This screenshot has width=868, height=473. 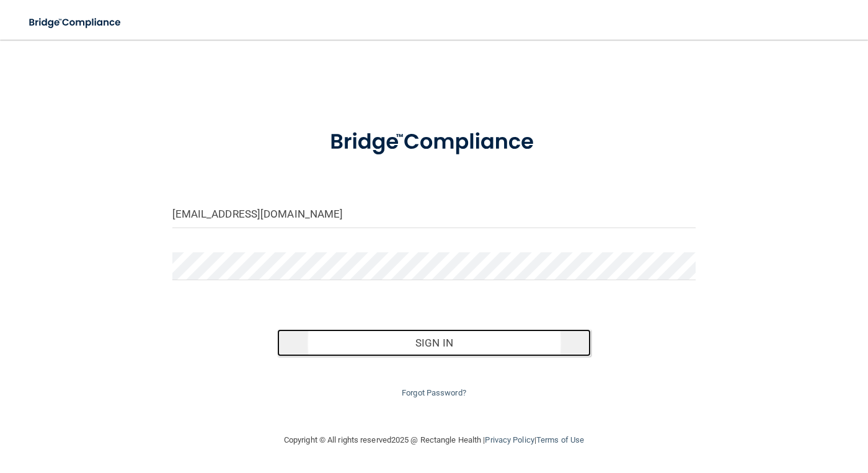 I want to click on button: Sign In, so click(x=434, y=343).